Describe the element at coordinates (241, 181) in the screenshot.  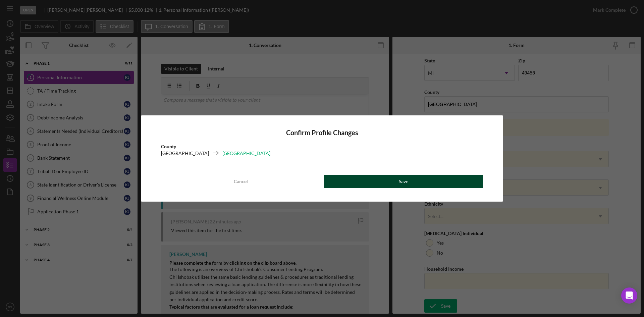
I see `div: Cancel` at that location.